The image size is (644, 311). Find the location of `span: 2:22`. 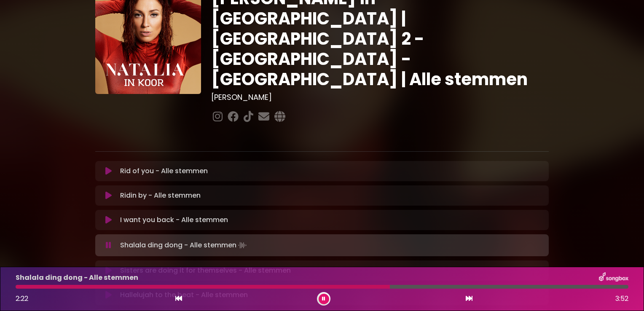

span: 2:22 is located at coordinates (22, 298).